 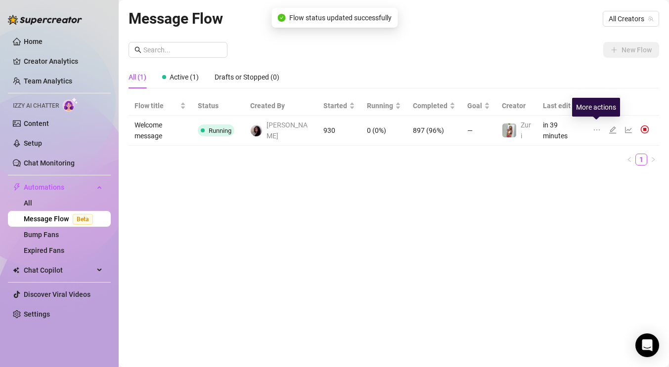 I want to click on span: search, so click(x=138, y=50).